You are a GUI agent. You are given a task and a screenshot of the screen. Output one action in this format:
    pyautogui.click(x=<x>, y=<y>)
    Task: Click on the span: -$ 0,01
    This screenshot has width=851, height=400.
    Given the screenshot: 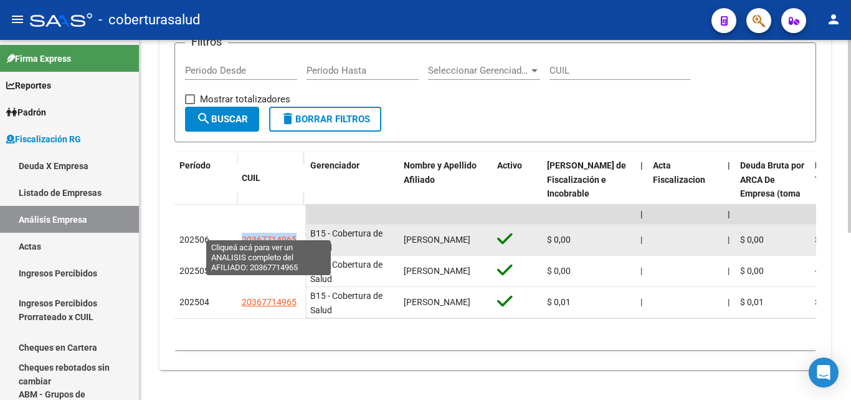 What is the action you would take?
    pyautogui.click(x=828, y=271)
    